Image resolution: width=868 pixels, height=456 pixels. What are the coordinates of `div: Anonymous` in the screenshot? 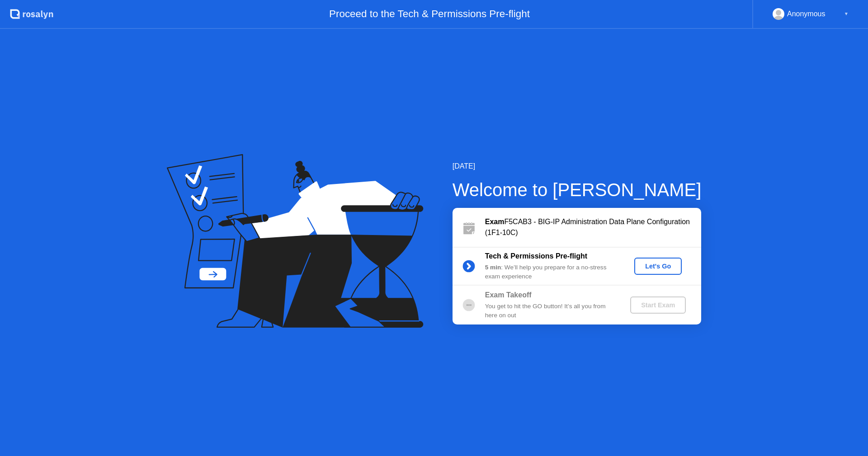 It's located at (806, 14).